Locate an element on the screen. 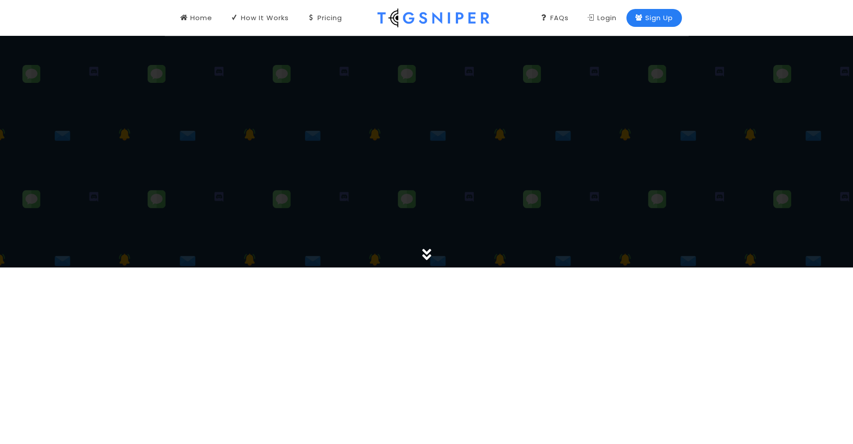 This screenshot has width=853, height=444. div: FAQs is located at coordinates (554, 18).